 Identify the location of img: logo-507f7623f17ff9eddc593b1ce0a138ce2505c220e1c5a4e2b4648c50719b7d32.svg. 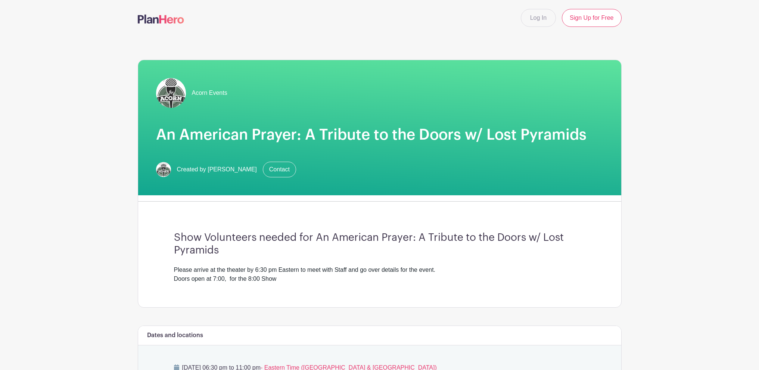
(161, 19).